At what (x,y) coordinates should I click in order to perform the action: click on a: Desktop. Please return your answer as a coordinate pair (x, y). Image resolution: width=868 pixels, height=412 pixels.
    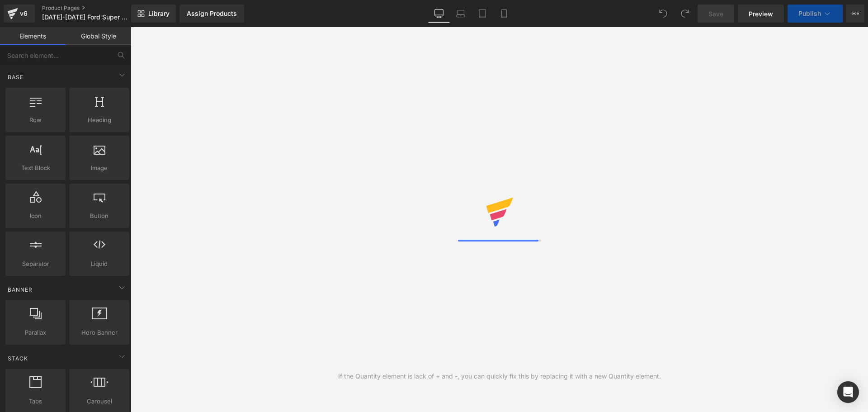
    Looking at the image, I should click on (439, 14).